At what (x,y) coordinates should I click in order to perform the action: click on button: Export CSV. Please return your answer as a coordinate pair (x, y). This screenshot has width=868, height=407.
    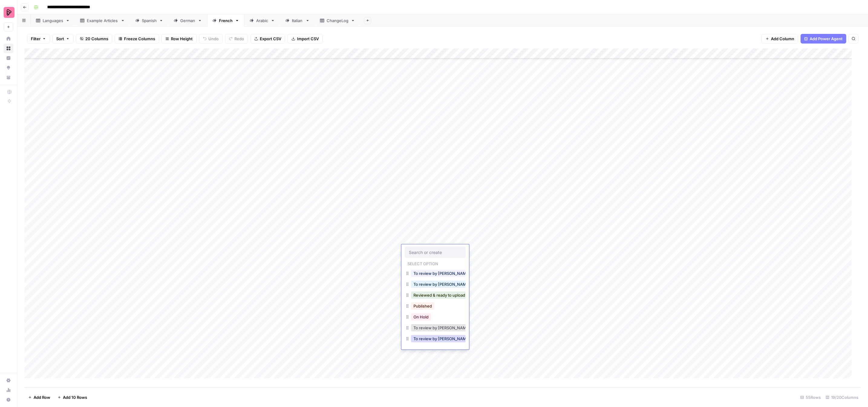
    Looking at the image, I should click on (268, 39).